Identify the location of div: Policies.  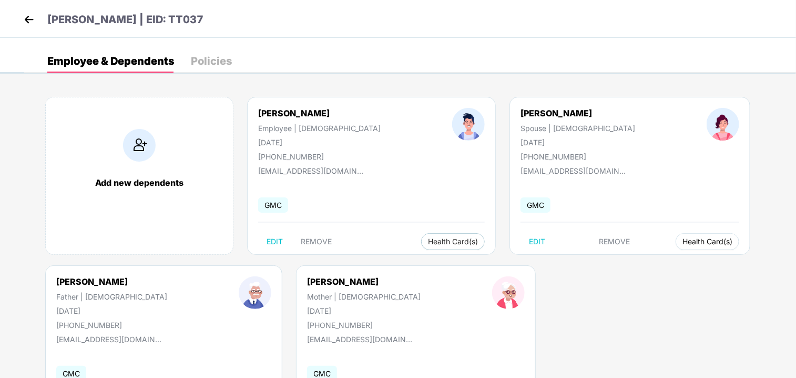
(211, 61).